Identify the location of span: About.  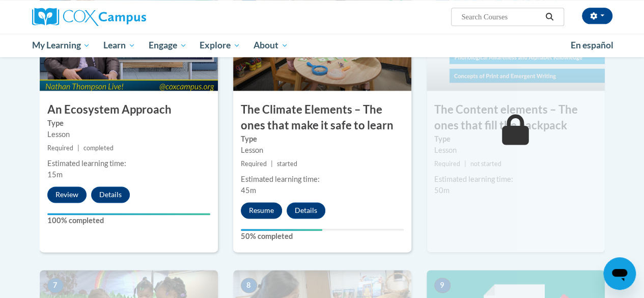
(271, 45).